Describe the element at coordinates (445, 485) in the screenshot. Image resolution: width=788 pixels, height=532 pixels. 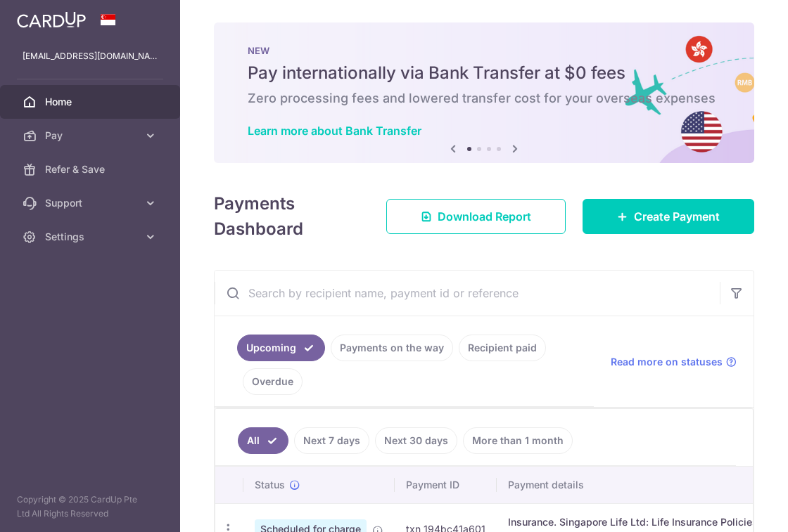
I see `th: Payment ID` at that location.